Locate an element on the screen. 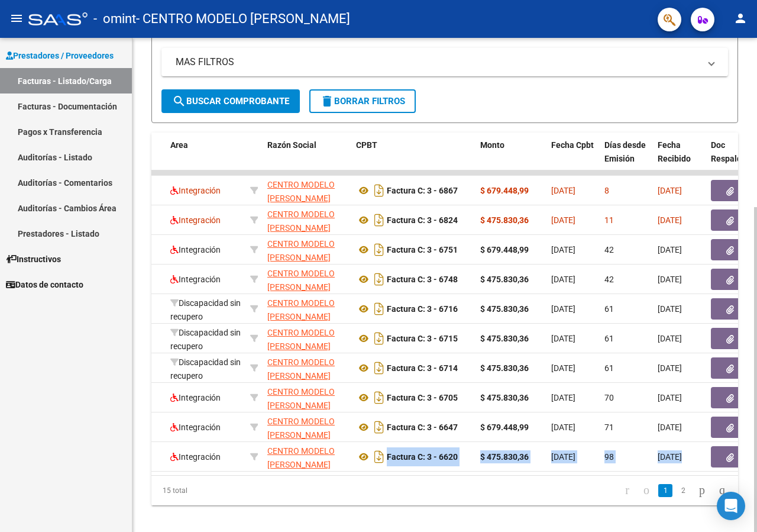 The image size is (757, 532). datatable-header-cell: Area is located at coordinates (205, 158).